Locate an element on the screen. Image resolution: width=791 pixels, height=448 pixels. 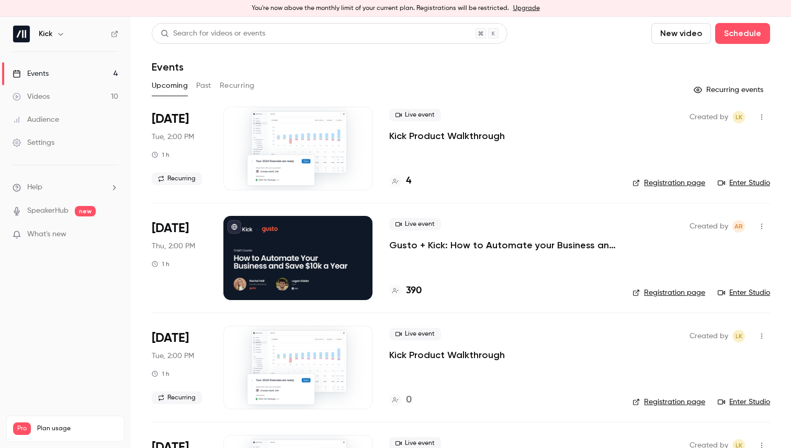
div: Sep 25 Thu, 11:00 AM (America/Vancouver) is located at coordinates (179, 258).